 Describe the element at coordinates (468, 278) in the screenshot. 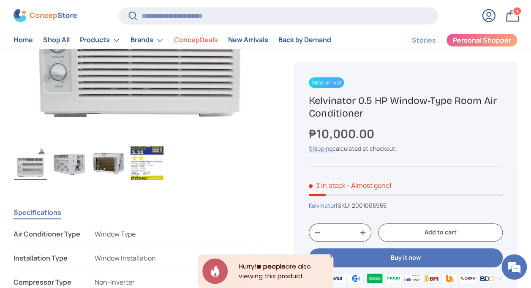

I see `img: qrph` at that location.